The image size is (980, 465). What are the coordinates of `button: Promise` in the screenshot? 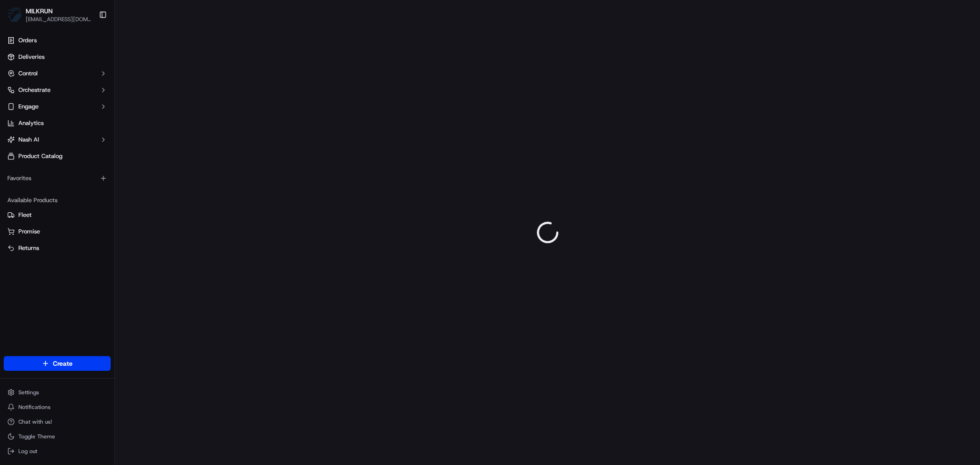 It's located at (57, 232).